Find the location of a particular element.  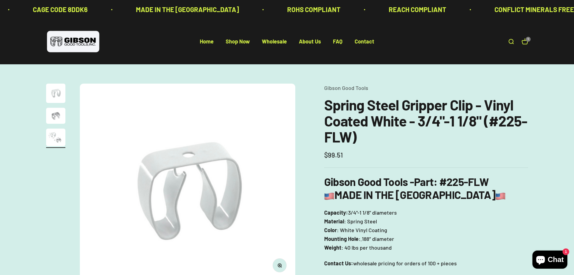

strong: : #225-FLW is located at coordinates (461, 181).